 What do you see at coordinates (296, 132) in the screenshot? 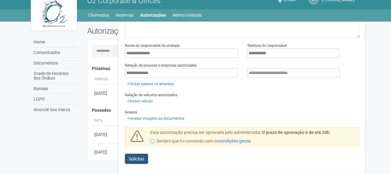
I see `strong: O prazo de aprovação é de até 24h.` at bounding box center [296, 132].